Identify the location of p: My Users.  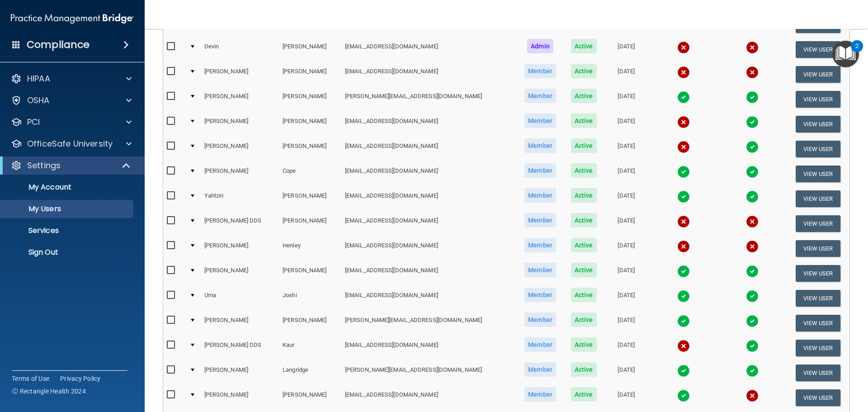
(67, 209).